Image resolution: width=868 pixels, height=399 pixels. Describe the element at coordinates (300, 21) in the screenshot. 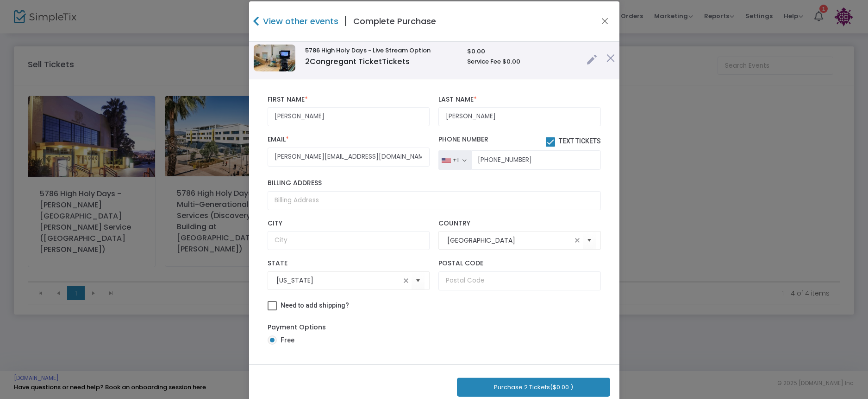

I see `h4: View other events` at that location.